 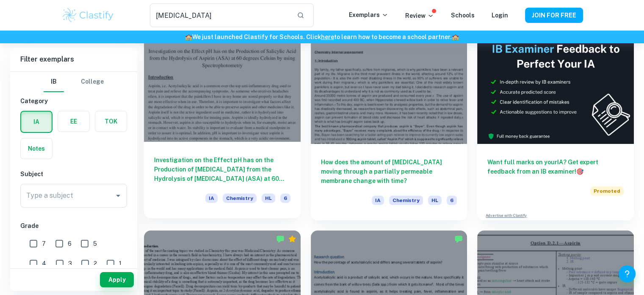 I want to click on button: Apply, so click(x=117, y=279).